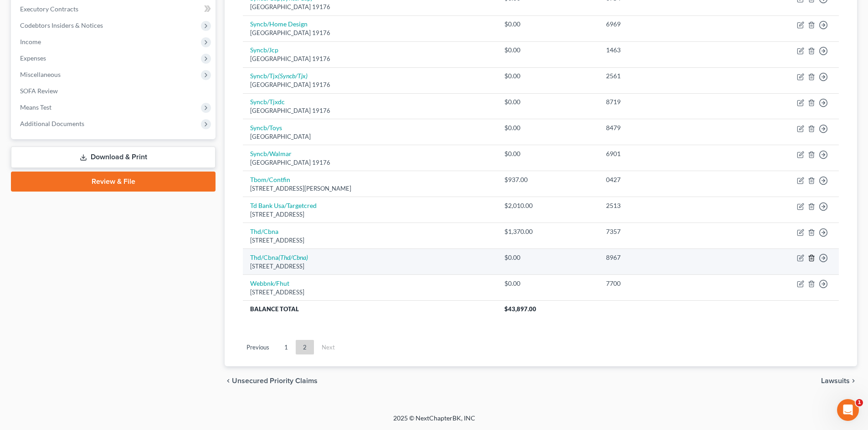 The image size is (868, 430). Describe the element at coordinates (853, 381) in the screenshot. I see `i: chevron_right` at that location.